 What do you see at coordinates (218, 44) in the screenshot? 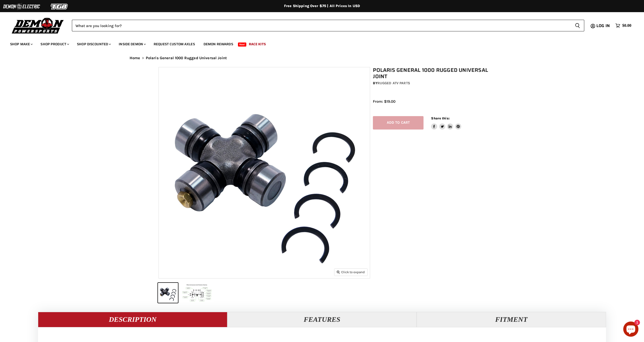
I see `a: Demon Rewards` at bounding box center [218, 44].